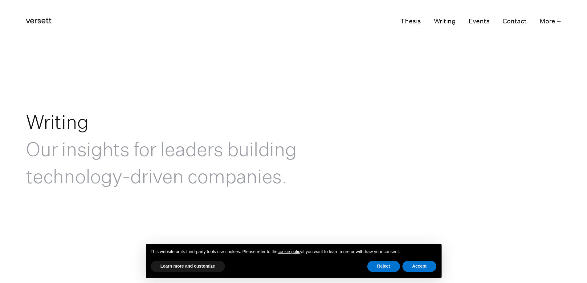  Describe the element at coordinates (290, 252) in the screenshot. I see `a: cookie policy` at that location.